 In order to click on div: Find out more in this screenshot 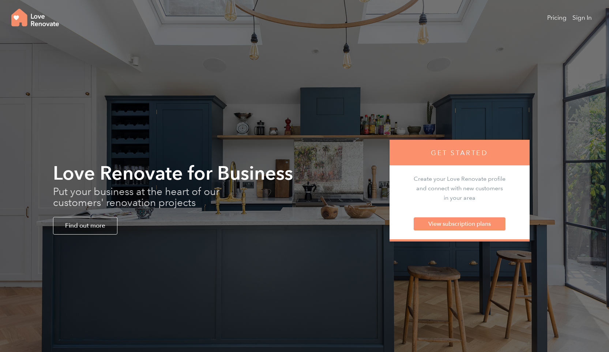, I will do `click(85, 226)`.